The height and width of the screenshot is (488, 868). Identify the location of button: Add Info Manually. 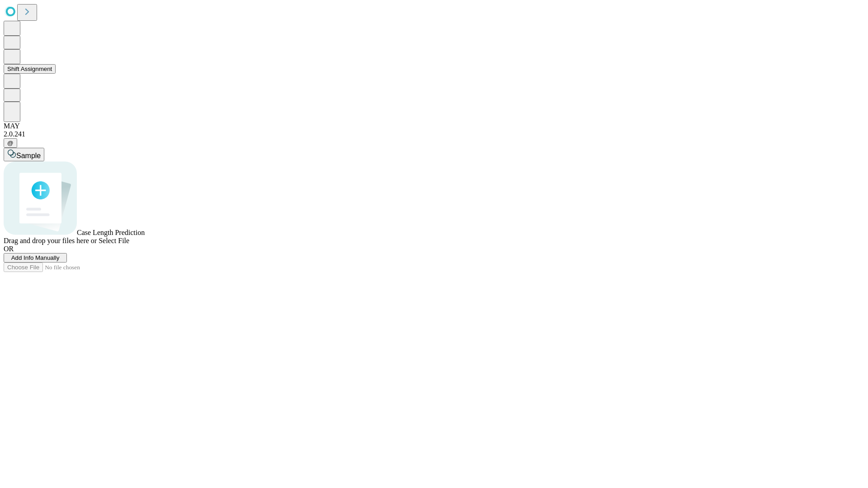
(35, 258).